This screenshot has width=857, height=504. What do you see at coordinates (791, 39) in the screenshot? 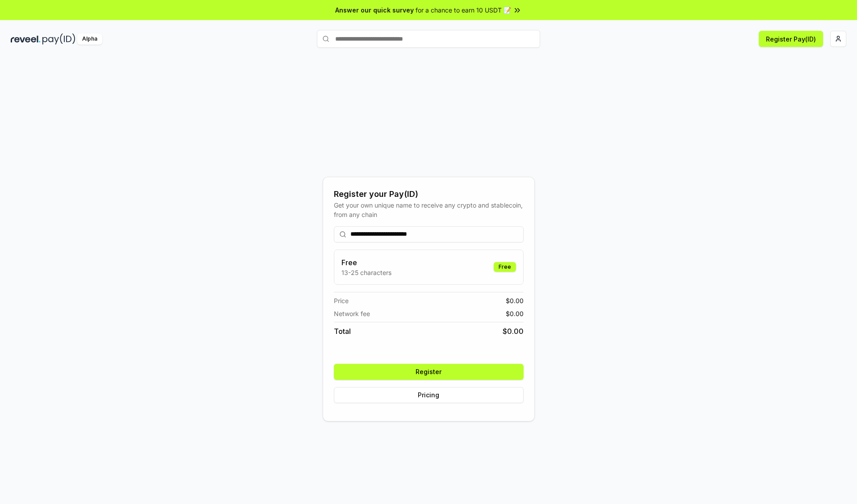
I see `button: Register Pay(ID)` at bounding box center [791, 39].